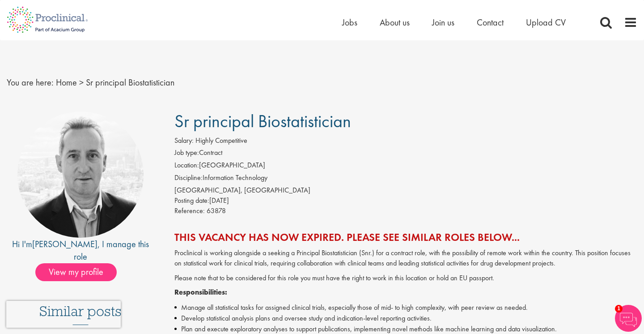 The image size is (644, 334). I want to click on a: Upload CV, so click(546, 22).